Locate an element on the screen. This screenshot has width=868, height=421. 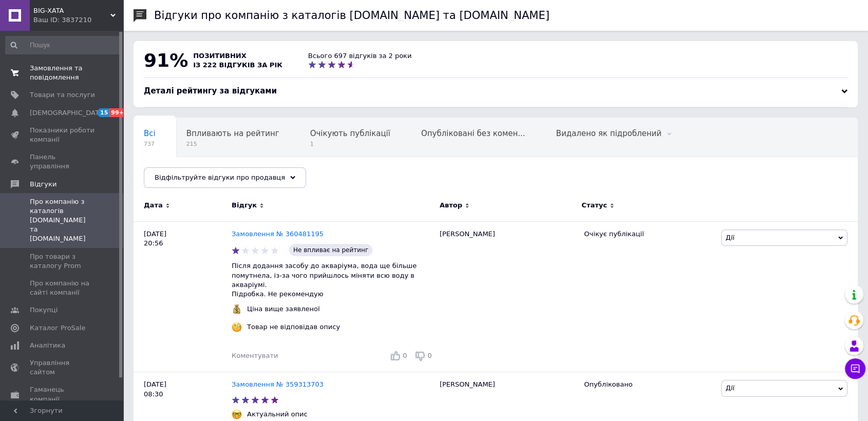
span: із 222 відгуків за рік is located at coordinates (238, 65).